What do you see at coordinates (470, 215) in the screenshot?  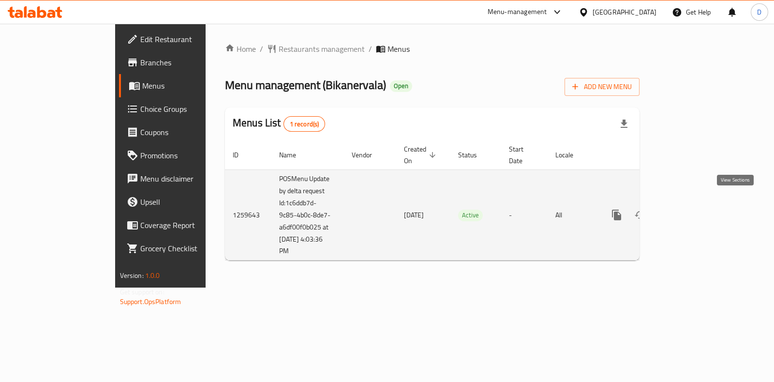 I see `div: Active` at bounding box center [470, 215].